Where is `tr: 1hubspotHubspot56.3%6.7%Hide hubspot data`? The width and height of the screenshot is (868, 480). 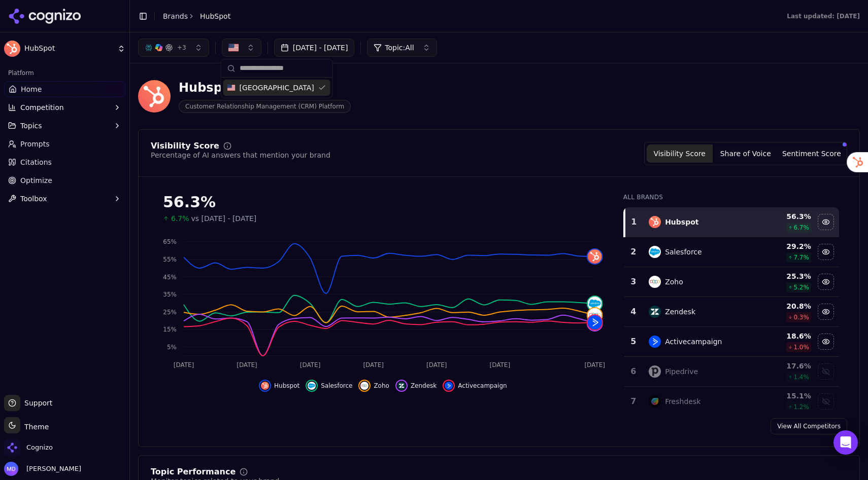
tr: 1hubspotHubspot56.3%6.7%Hide hubspot data is located at coordinates (731, 222).